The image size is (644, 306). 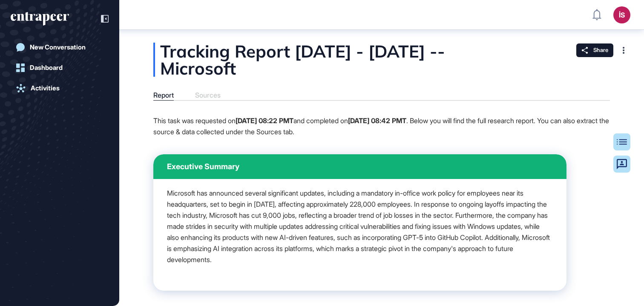 I want to click on span: Executive Summary, so click(x=203, y=167).